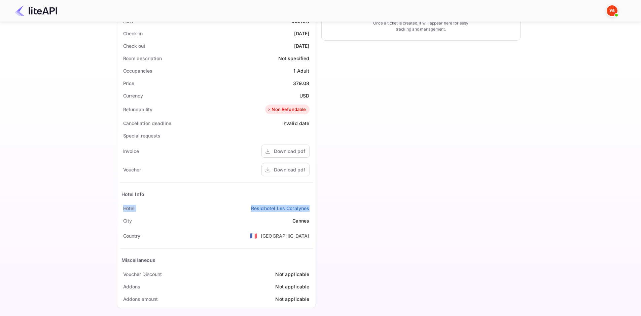 Image resolution: width=641 pixels, height=316 pixels. I want to click on div: Refundability, so click(138, 109).